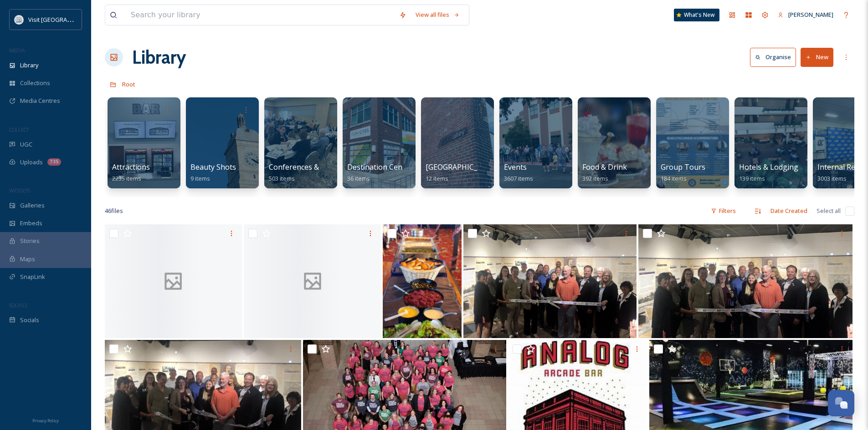 This screenshot has width=868, height=430. I want to click on span: Stories, so click(30, 241).